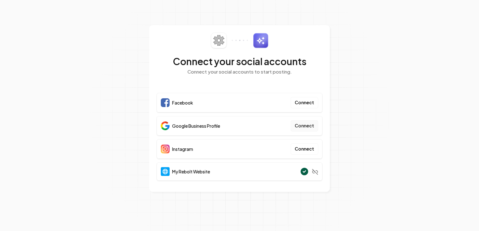 Image resolution: width=479 pixels, height=231 pixels. I want to click on img: Instagram, so click(165, 149).